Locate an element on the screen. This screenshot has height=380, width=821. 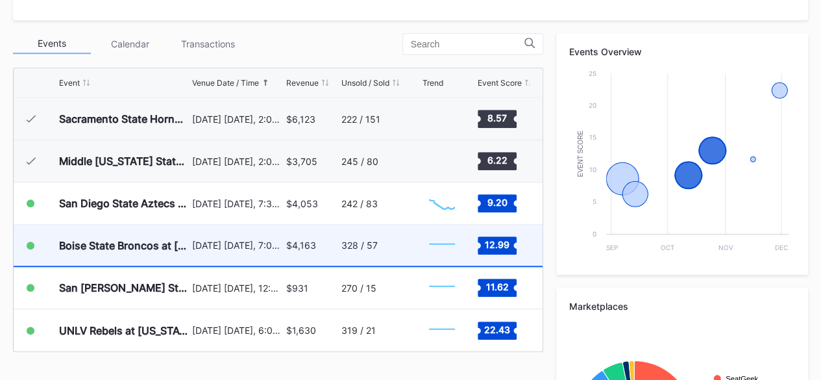
text: 12.99 is located at coordinates (497, 243).